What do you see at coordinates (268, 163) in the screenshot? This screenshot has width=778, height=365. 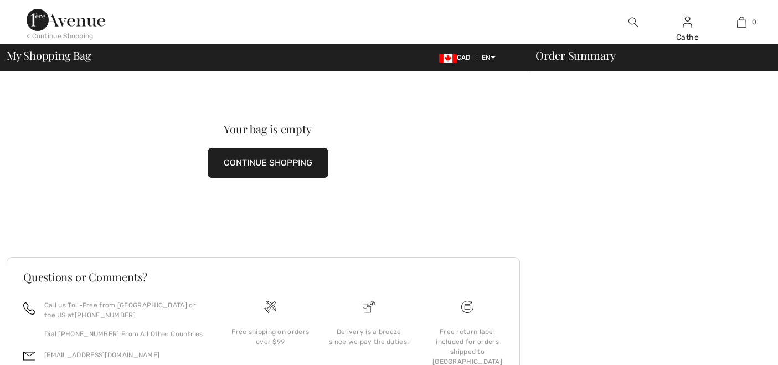 I see `button: CONTINUE SHOPPING` at bounding box center [268, 163].